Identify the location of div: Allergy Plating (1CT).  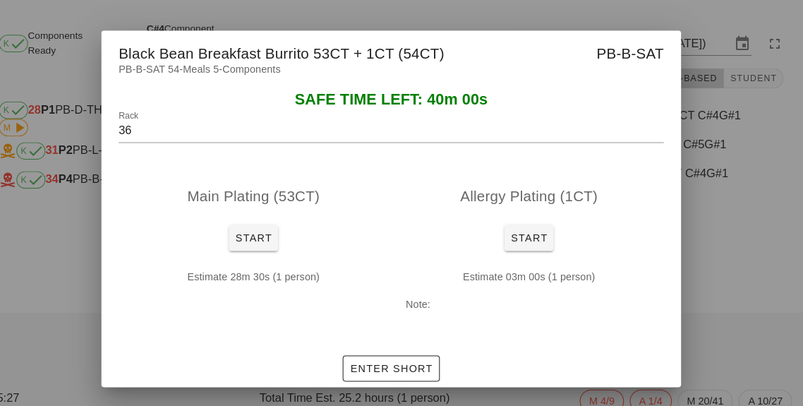
(536, 191).